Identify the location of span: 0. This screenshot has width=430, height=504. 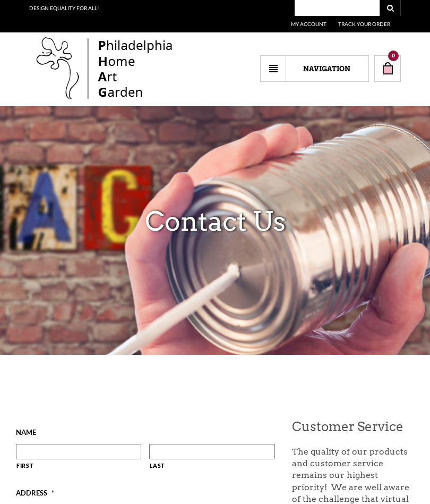
(394, 56).